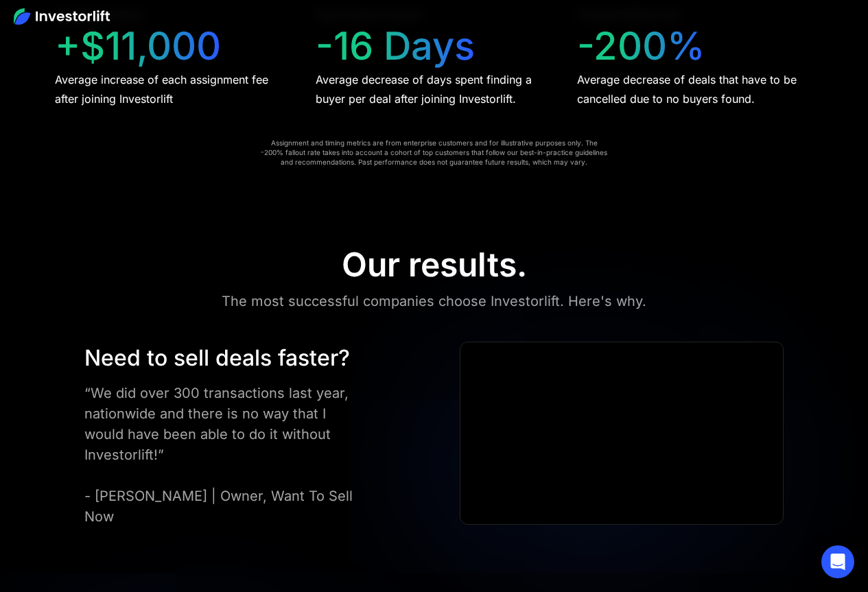 This screenshot has width=868, height=592. Describe the element at coordinates (434, 89) in the screenshot. I see `div: Average decrease of days spent finding a buyer per deal after joining Investorlift.` at that location.